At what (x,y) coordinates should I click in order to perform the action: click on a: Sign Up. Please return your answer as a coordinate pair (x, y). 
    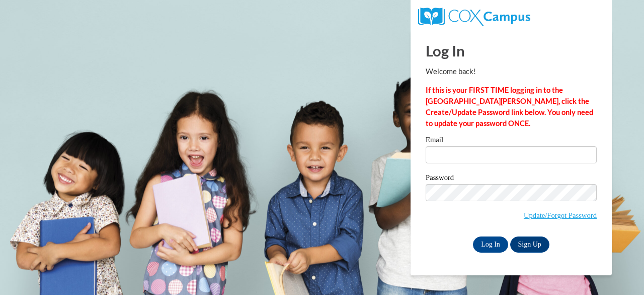
    Looking at the image, I should click on (530, 245).